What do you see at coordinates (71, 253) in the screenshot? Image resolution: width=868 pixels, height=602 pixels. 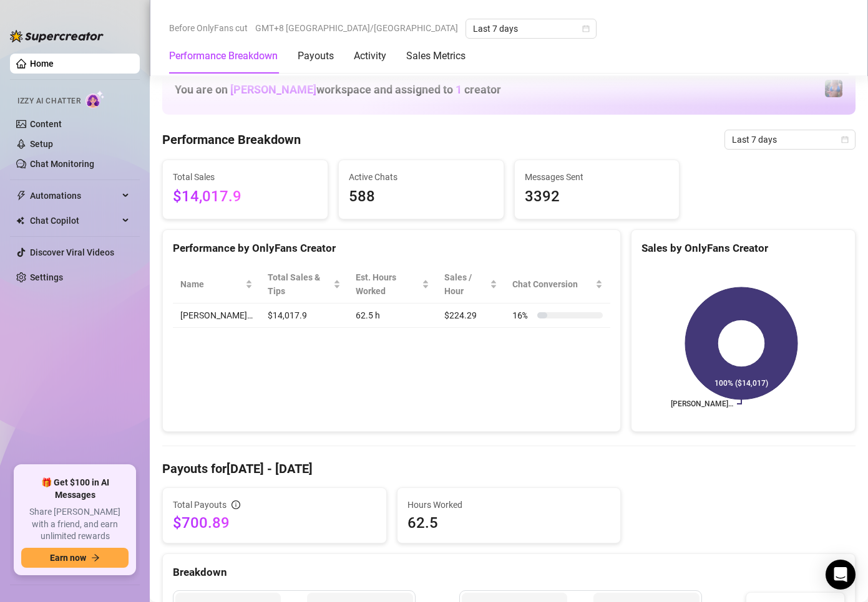 I see `a: Discover Viral Videos` at bounding box center [71, 253].